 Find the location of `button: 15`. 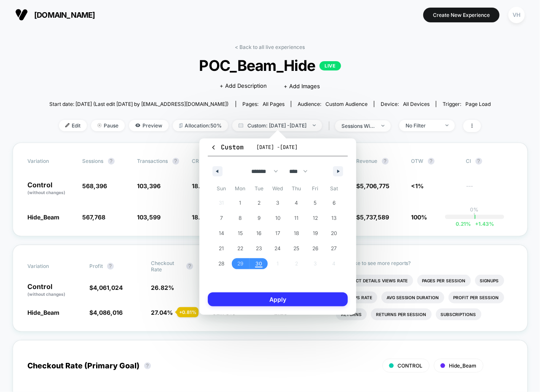

button: 15 is located at coordinates (241, 233).